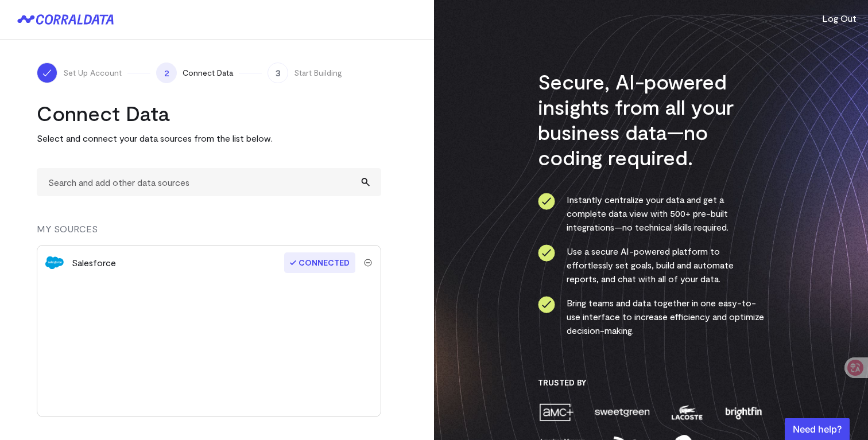  Describe the element at coordinates (744, 412) in the screenshot. I see `img: brightfin-a251e171.png` at that location.